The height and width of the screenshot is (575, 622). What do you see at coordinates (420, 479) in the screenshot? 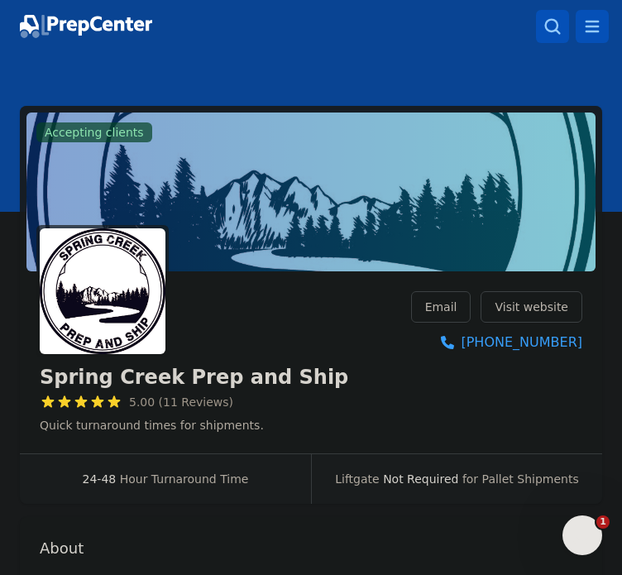
I see `span: Not Required` at bounding box center [420, 479].